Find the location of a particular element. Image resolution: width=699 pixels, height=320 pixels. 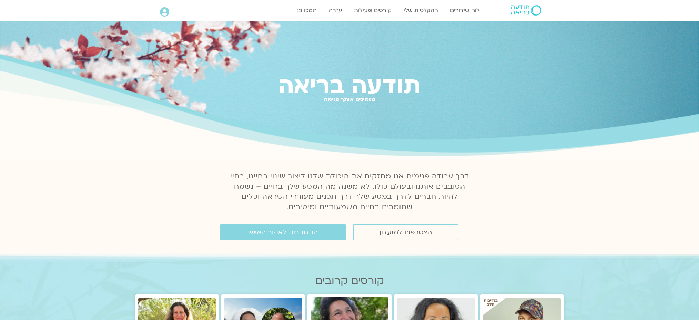

a: עזרה is located at coordinates (335, 10).